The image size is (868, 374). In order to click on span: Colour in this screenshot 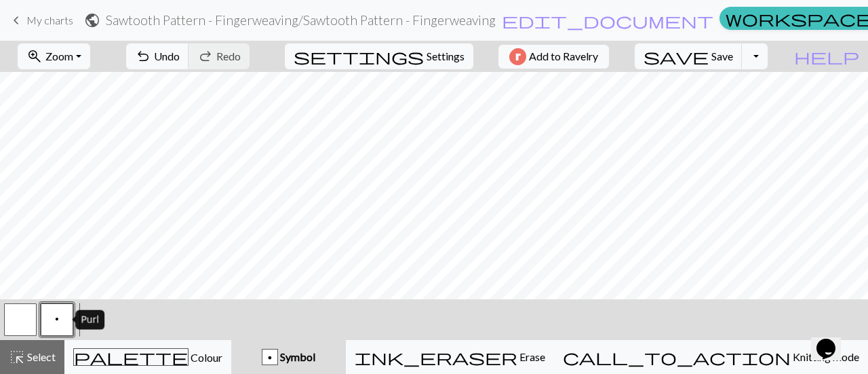, I will do `click(205, 357)`.